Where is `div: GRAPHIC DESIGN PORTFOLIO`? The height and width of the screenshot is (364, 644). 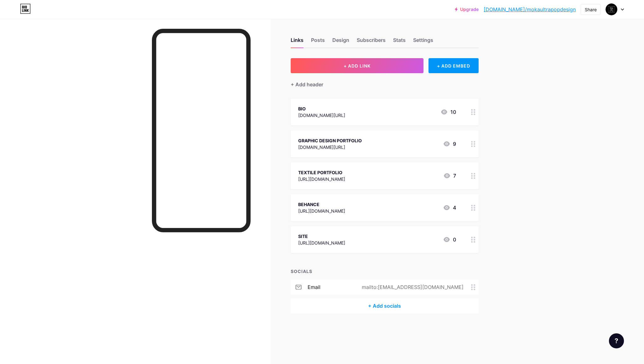 div: GRAPHIC DESIGN PORTFOLIO is located at coordinates (330, 141).